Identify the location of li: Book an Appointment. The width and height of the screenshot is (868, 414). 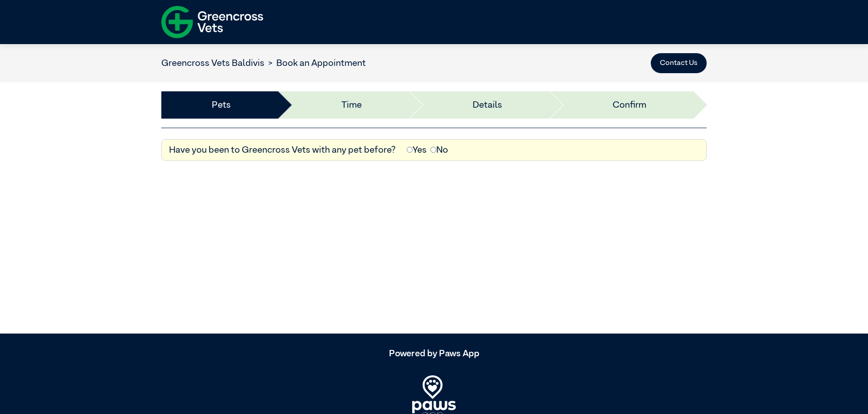
(315, 63).